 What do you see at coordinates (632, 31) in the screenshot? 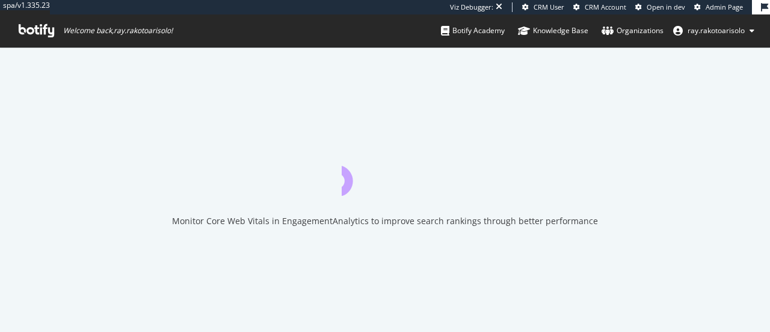
I see `div: Organizations` at bounding box center [632, 31].